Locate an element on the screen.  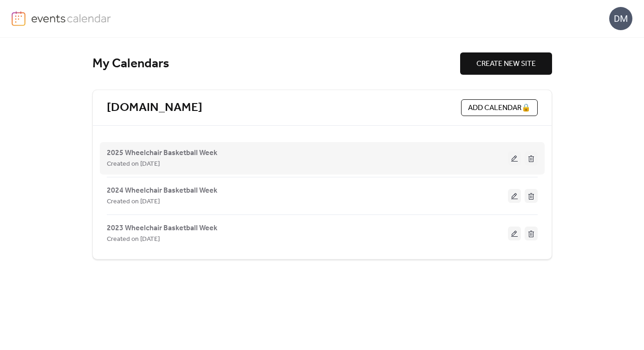
a: 2024 Wheelchair Basketball Week is located at coordinates (162, 191).